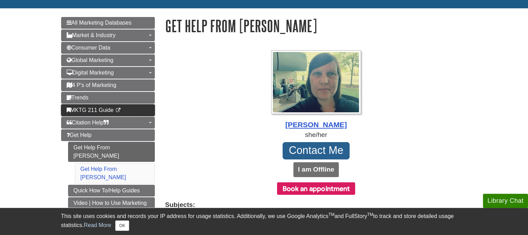  What do you see at coordinates (88, 123) in the screenshot?
I see `span: Citation Help` at bounding box center [88, 123].